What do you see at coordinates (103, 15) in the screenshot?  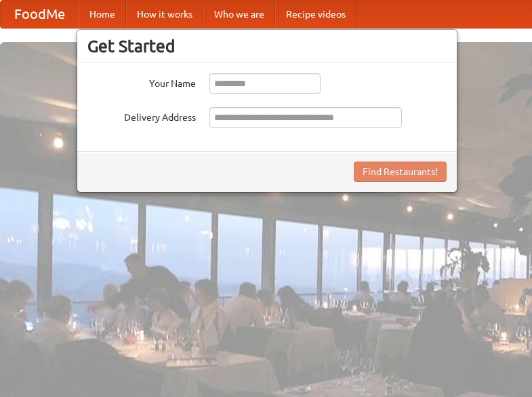 I see `a: Home` at bounding box center [103, 15].